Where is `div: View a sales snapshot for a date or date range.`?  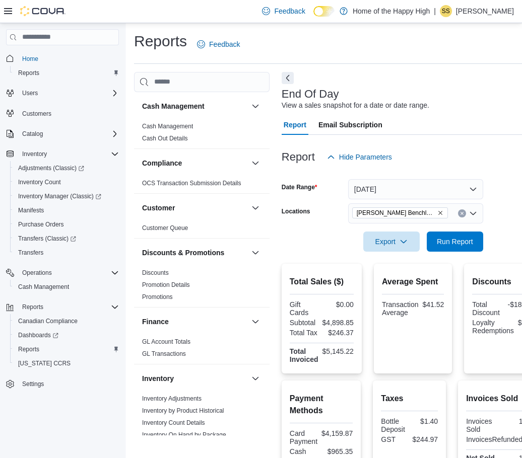
div: View a sales snapshot for a date or date range. is located at coordinates (355, 105).